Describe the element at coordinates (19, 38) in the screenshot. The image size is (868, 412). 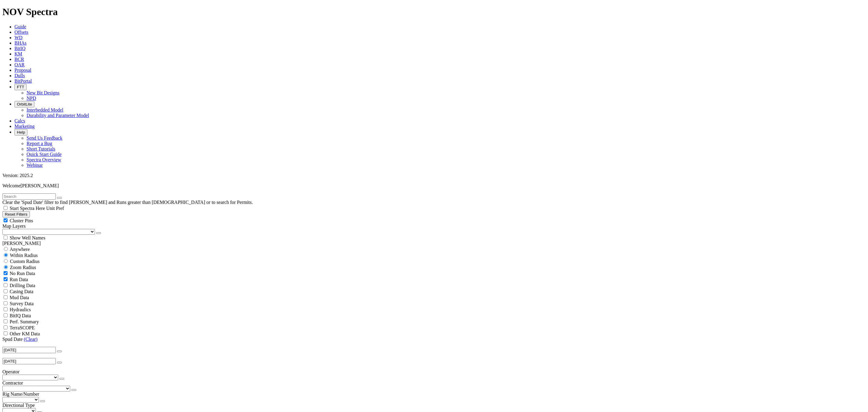
I see `a: WD` at that location.